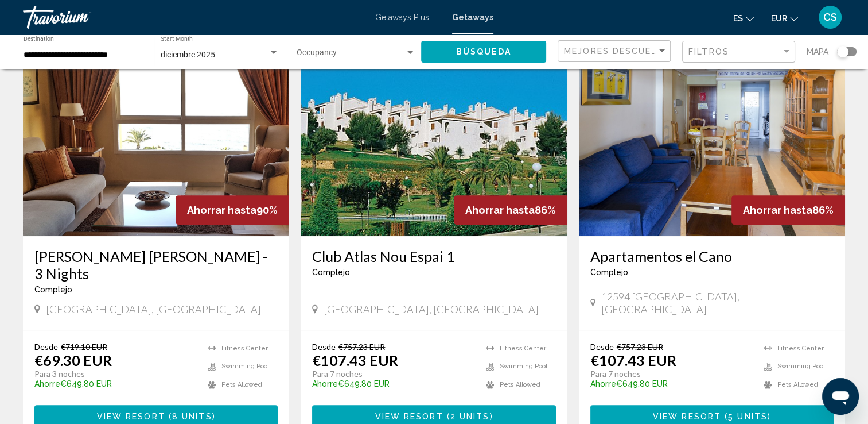  I want to click on span: 2 units, so click(470, 417).